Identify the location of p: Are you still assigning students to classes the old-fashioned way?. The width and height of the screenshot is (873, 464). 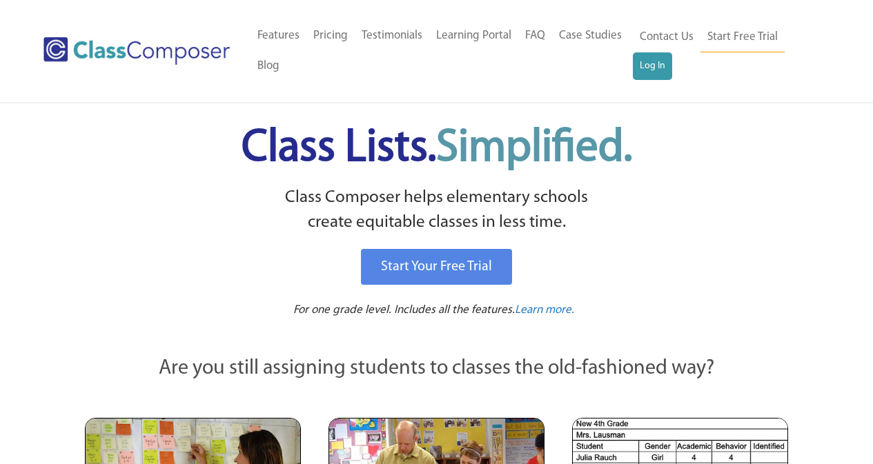
(437, 369).